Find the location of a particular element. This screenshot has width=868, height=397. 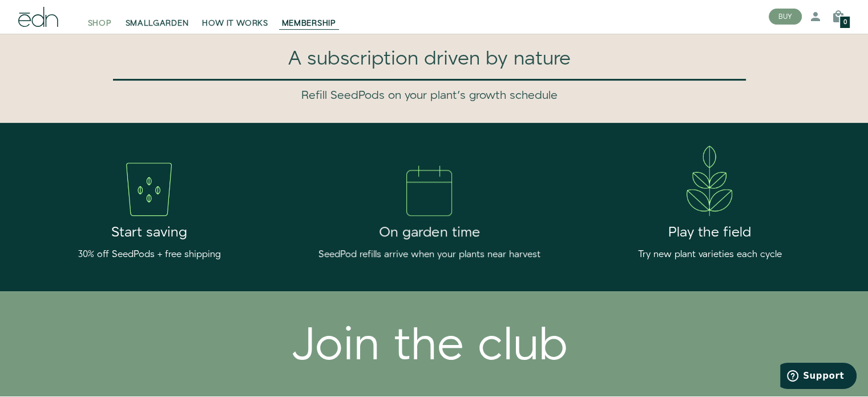

a: SMALLGARDEN is located at coordinates (157, 17).